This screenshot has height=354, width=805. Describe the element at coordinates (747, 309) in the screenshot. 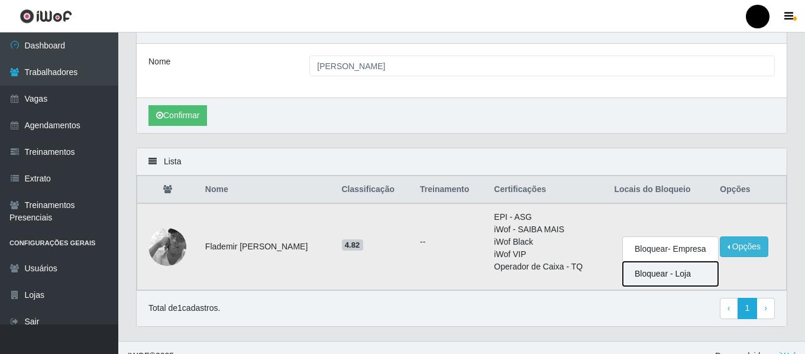

I see `nav: pagination` at that location.